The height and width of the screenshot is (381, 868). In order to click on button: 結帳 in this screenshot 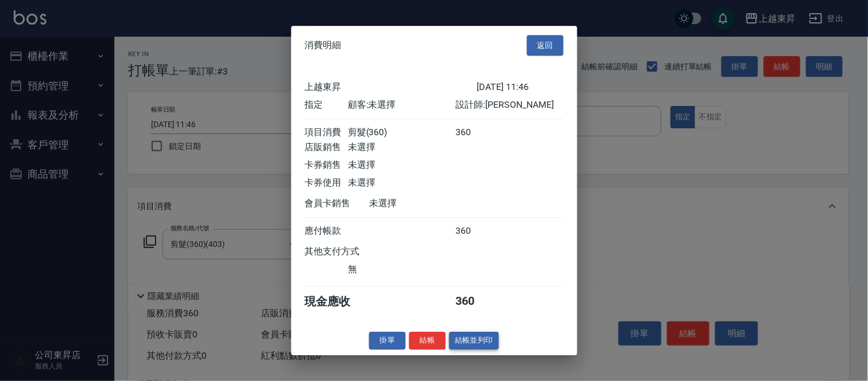, I will do `click(427, 340)`.